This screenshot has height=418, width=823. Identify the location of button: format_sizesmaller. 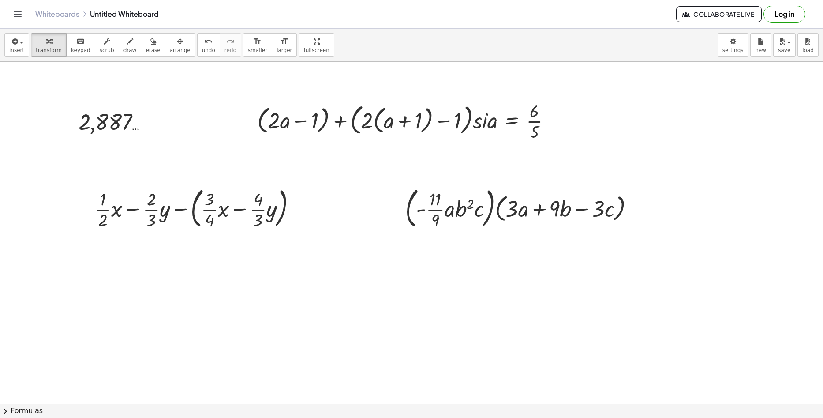
(258, 45).